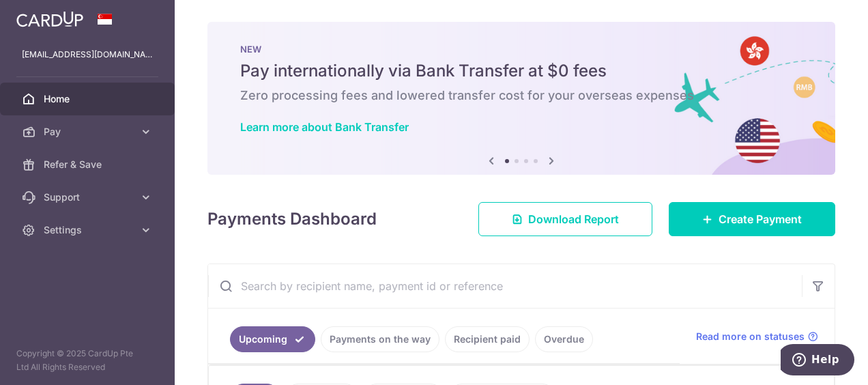 The image size is (868, 385). I want to click on span: Refer & Save, so click(89, 164).